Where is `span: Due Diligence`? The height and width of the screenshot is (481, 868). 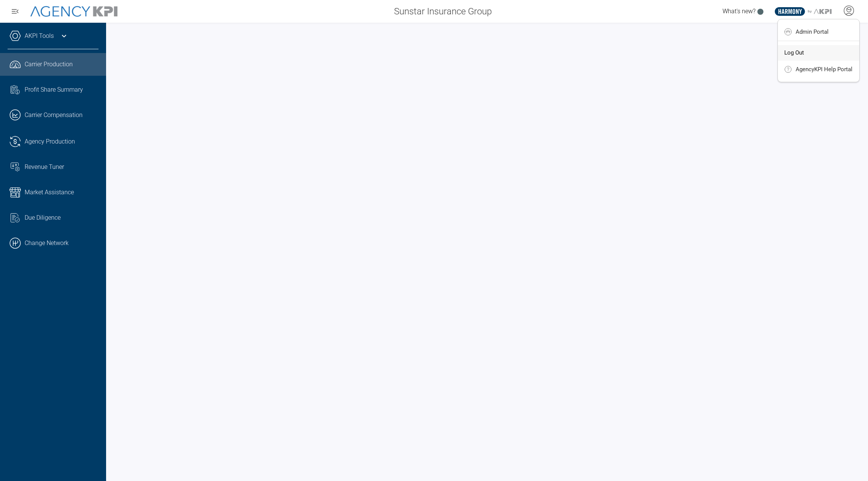
span: Due Diligence is located at coordinates (43, 217).